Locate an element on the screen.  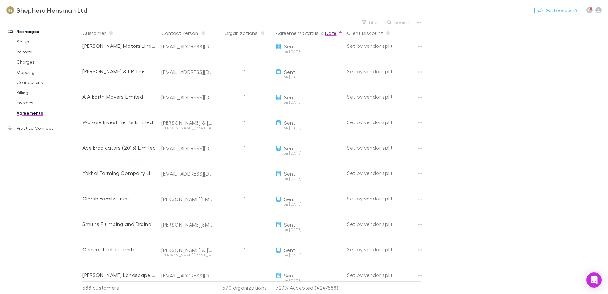
p: 72.1% Accepted (424/588) is located at coordinates (309, 288).